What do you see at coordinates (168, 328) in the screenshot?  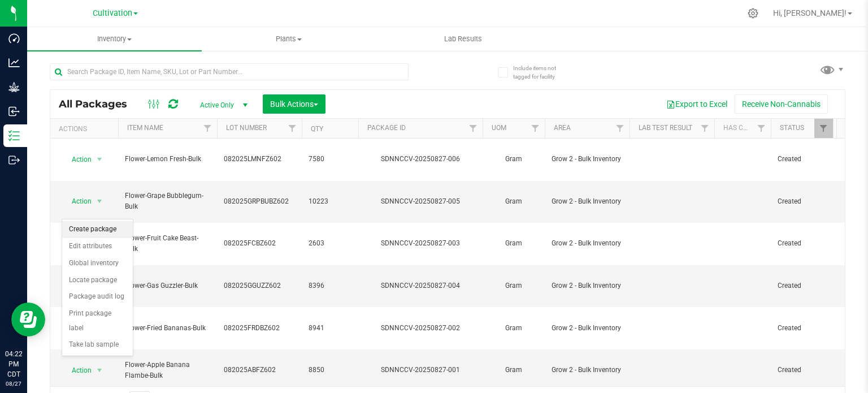 I see `span: Flower-Fried Bananas-Bulk` at bounding box center [168, 328].